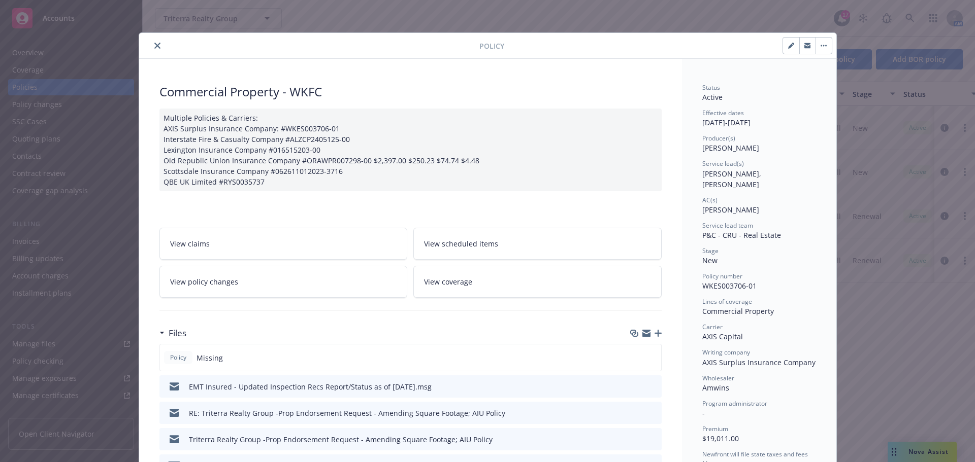 The height and width of the screenshot is (462, 975). What do you see at coordinates (204, 282) in the screenshot?
I see `span: View policy changes` at bounding box center [204, 282].